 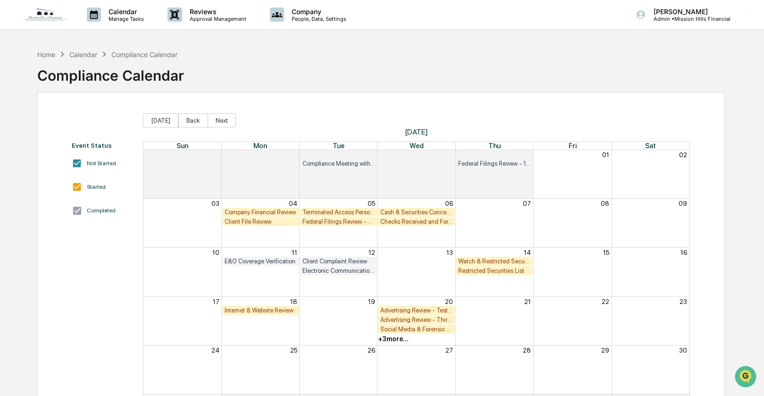 I want to click on span: Sat, so click(x=650, y=145).